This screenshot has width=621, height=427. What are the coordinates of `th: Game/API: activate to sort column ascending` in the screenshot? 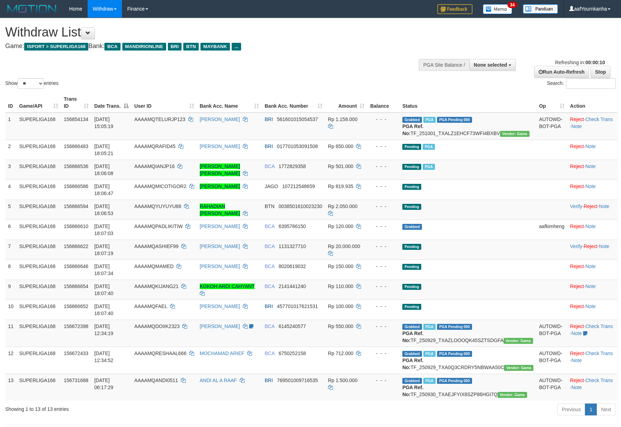 It's located at (39, 102).